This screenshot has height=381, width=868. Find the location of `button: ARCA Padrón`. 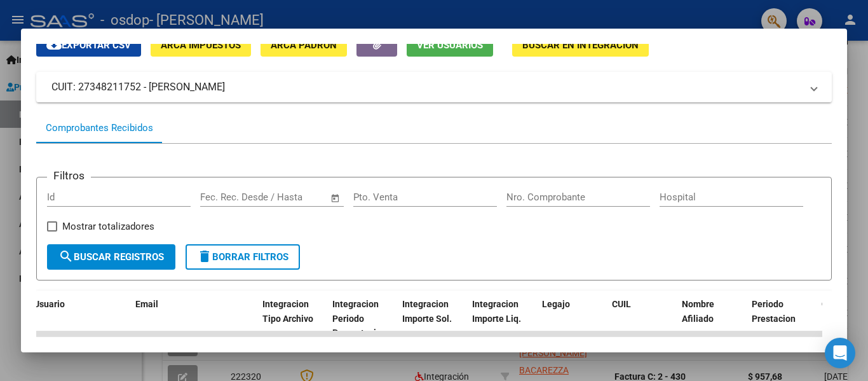

button: ARCA Padrón is located at coordinates (304, 45).